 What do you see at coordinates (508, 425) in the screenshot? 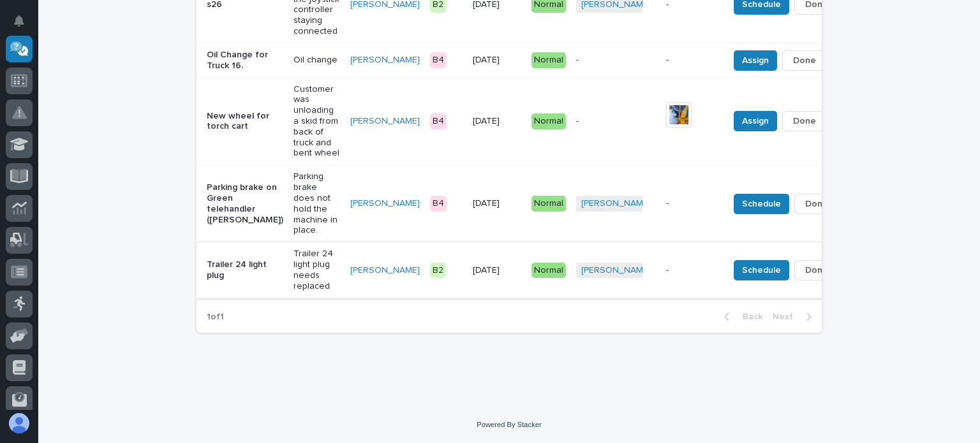
I see `a: Powered By Stacker` at bounding box center [508, 425].